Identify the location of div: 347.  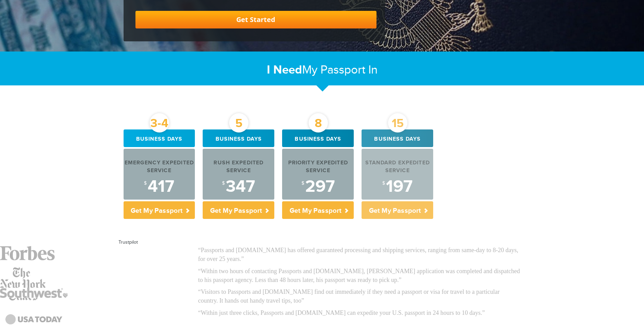
(238, 187).